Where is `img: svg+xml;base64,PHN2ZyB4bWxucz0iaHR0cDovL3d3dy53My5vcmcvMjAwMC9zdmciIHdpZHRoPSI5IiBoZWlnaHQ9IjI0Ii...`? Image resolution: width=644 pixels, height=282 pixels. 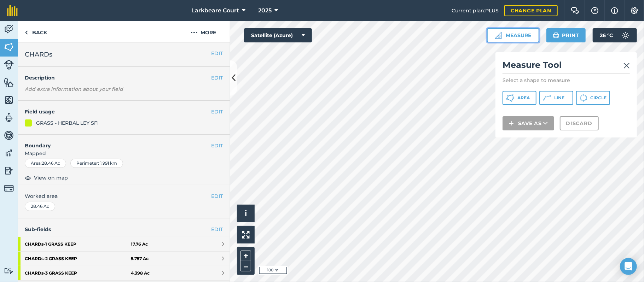
img: svg+xml;base64,PHN2ZyB4bWxucz0iaHR0cDovL3d3dy53My5vcmcvMjAwMC9zdmciIHdpZHRoPSI5IiBoZWlnaHQ9IjI0Ii... is located at coordinates (26, 32).